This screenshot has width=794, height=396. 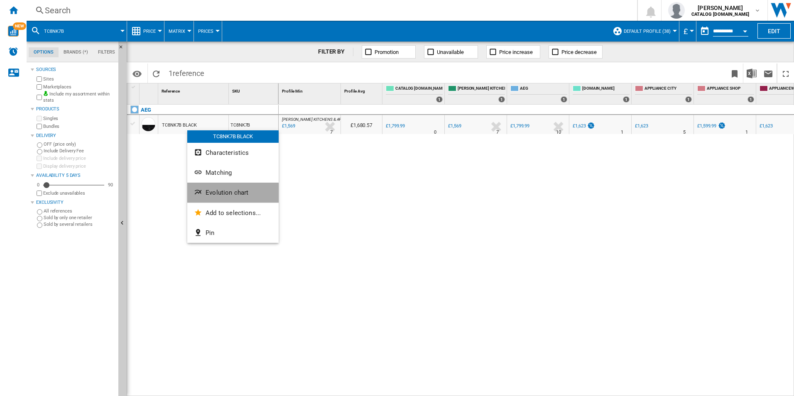 I want to click on div: TC8NK7B BLACK, so click(x=233, y=137).